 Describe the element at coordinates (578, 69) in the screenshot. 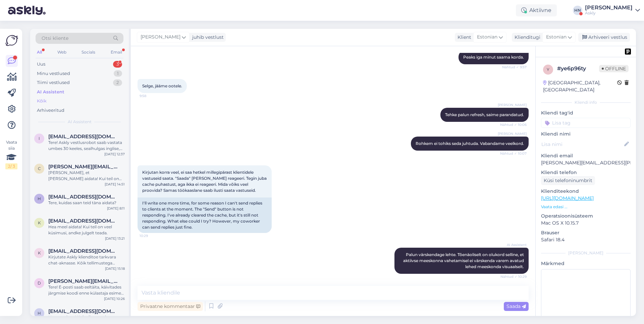

I see `div: # ye6p96ty` at that location.